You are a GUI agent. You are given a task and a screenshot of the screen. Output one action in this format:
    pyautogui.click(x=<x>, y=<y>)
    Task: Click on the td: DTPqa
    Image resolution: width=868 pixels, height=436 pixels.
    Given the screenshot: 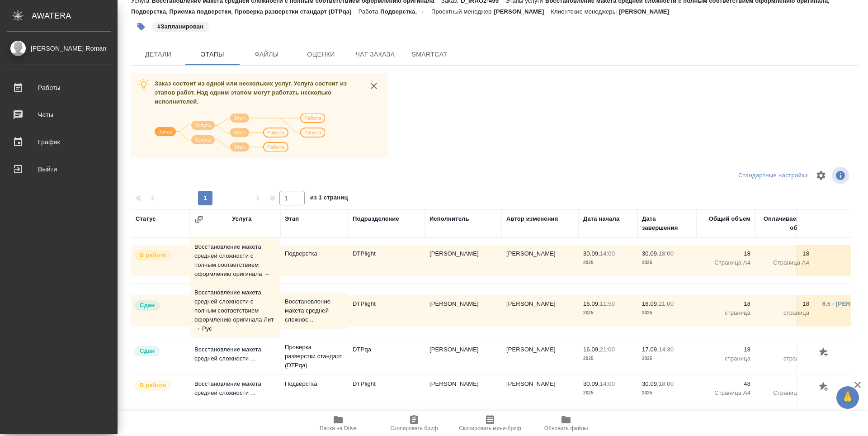 What is the action you would take?
    pyautogui.click(x=387, y=356)
    